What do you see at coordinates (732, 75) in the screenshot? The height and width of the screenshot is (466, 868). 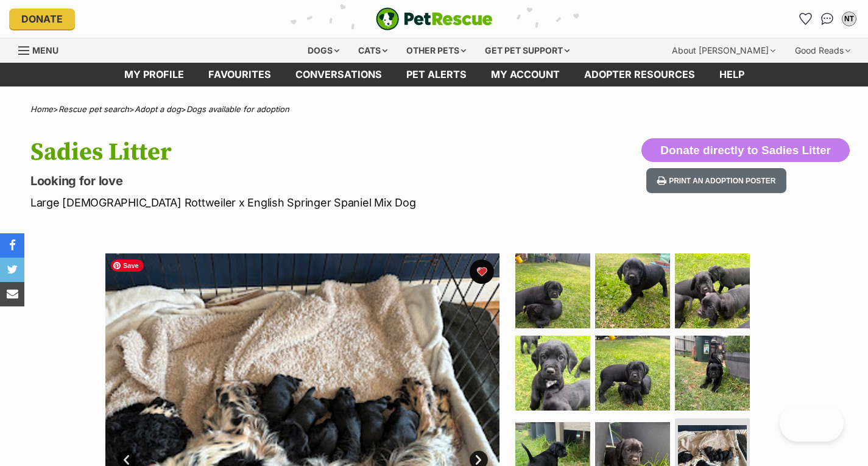 I see `a: Help` at bounding box center [732, 75].